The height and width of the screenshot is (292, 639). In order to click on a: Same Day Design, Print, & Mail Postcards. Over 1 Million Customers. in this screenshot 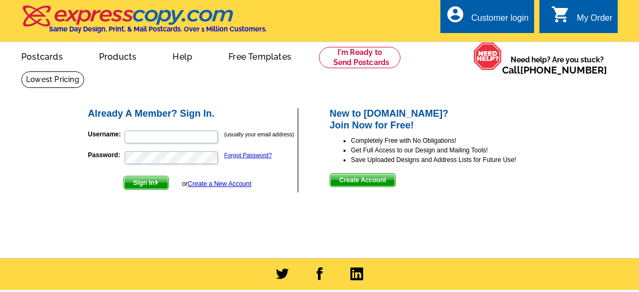, I will do `click(144, 23)`.